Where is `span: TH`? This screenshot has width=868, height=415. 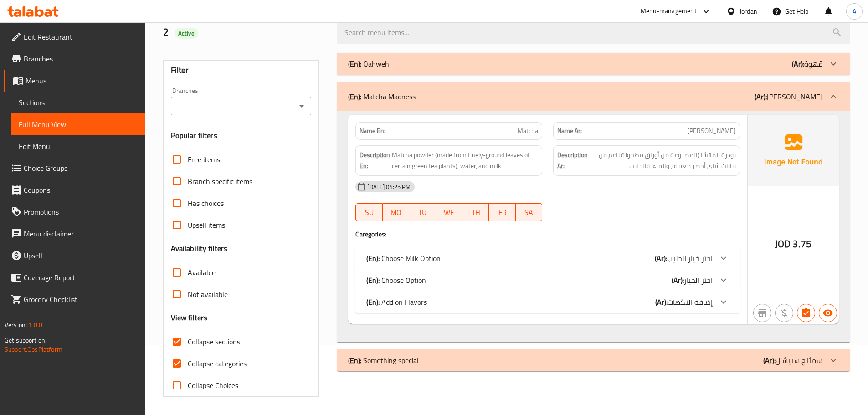
span: TH is located at coordinates (476, 212).